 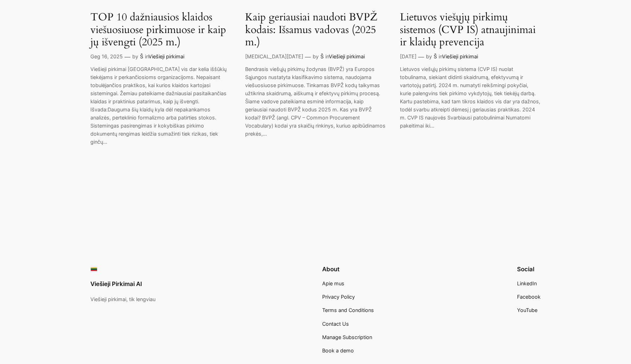 What do you see at coordinates (529, 297) in the screenshot?
I see `a: Facebook` at bounding box center [529, 297].